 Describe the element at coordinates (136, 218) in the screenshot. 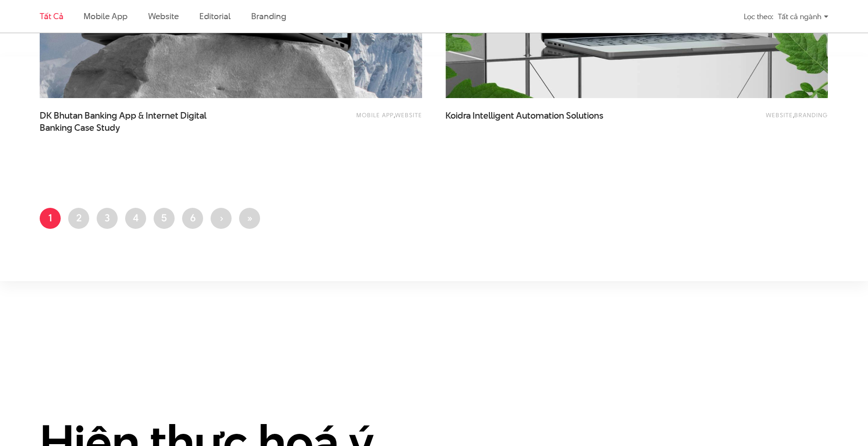

I see `a: 4` at that location.